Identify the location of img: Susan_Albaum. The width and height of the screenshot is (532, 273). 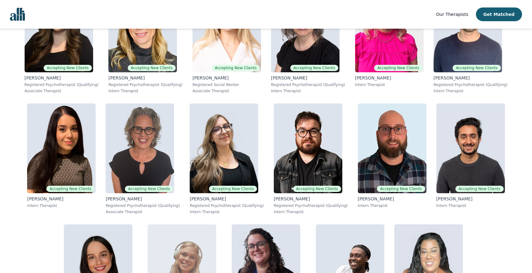
(140, 148).